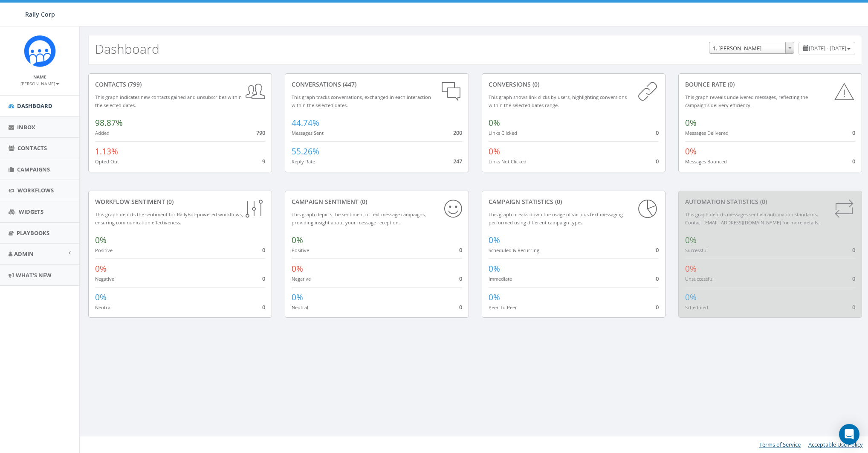 This screenshot has height=453, width=868. Describe the element at coordinates (849, 434) in the screenshot. I see `div: Open Intercom Messenger` at that location.